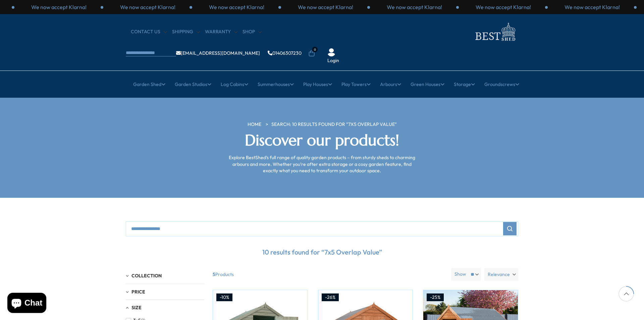 This screenshot has width=644, height=320. Describe the element at coordinates (252, 32) in the screenshot. I see `a: Shop` at that location.